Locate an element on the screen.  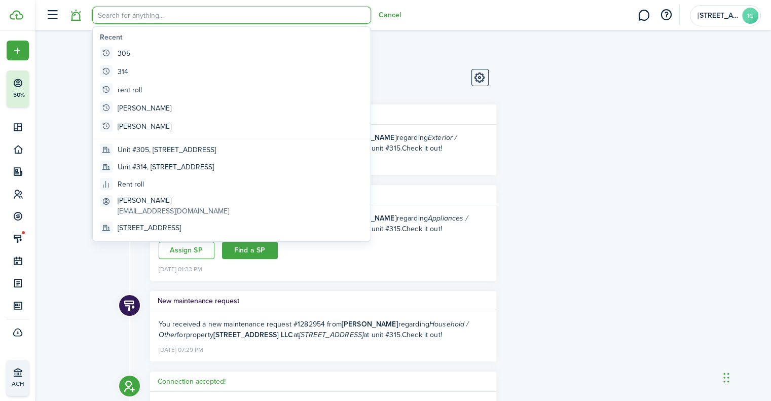
button: Open menu is located at coordinates (18, 50).